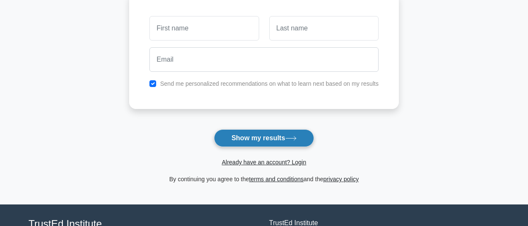 The image size is (528, 226). Describe the element at coordinates (204, 28) in the screenshot. I see `input: First name` at that location.